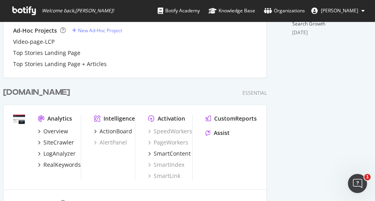 The height and width of the screenshot is (201, 375). What do you see at coordinates (231, 119) in the screenshot?
I see `a: CustomReports` at bounding box center [231, 119].